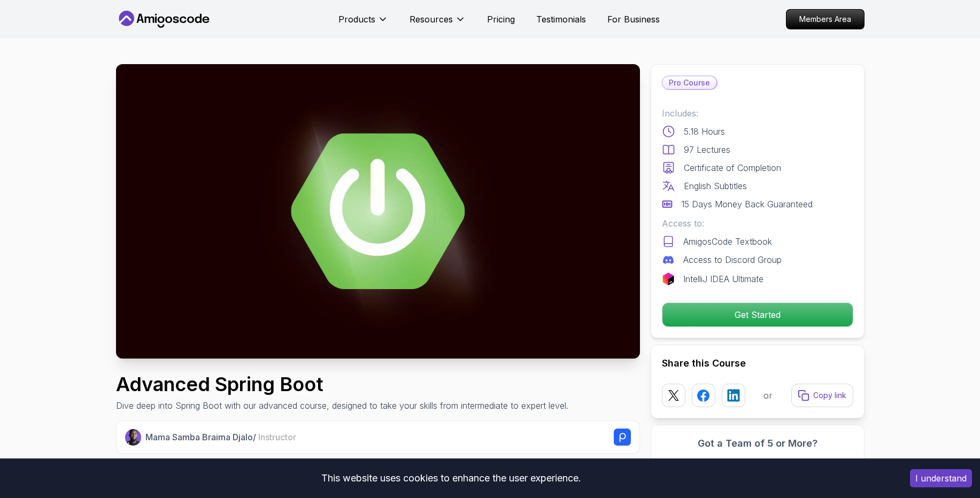 The width and height of the screenshot is (980, 498). I want to click on button: Resources, so click(438, 24).